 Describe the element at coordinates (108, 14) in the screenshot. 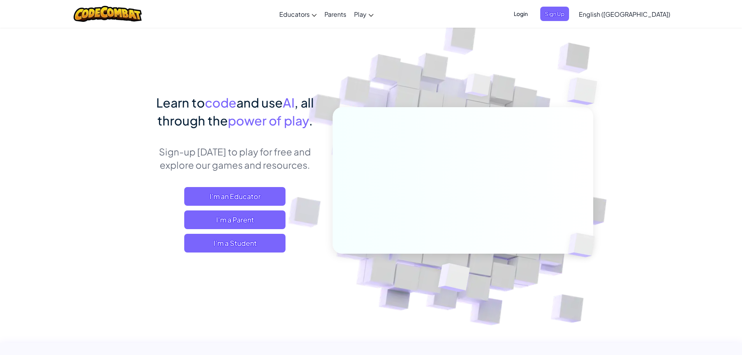

I see `img: CodeCombat logo` at that location.